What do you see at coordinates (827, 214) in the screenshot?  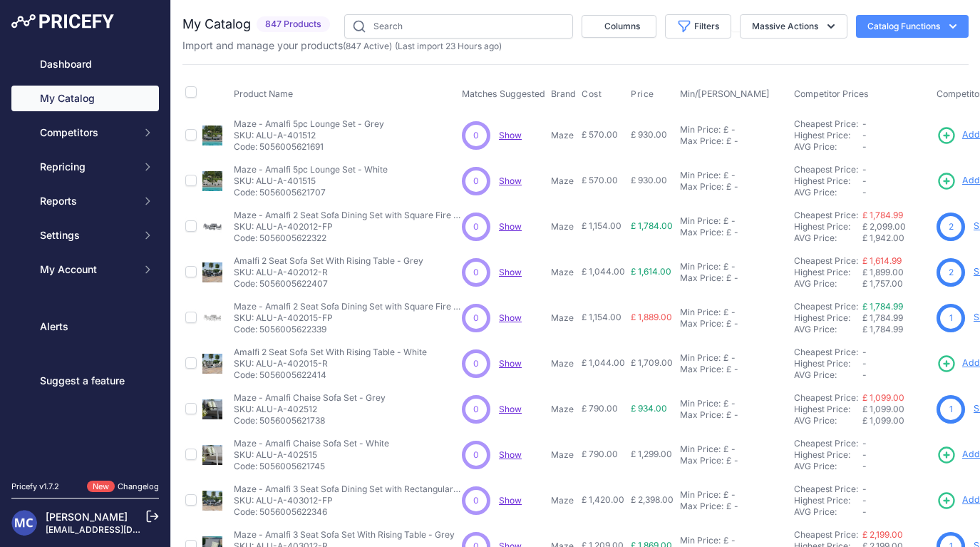 I see `a: Cheapest Price:` at bounding box center [827, 214].